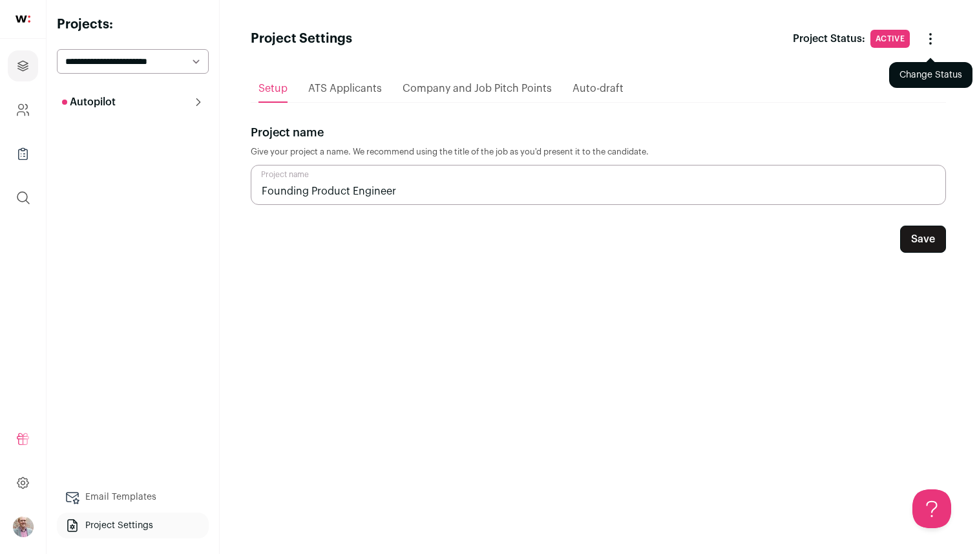  I want to click on a: Email Templates, so click(132, 497).